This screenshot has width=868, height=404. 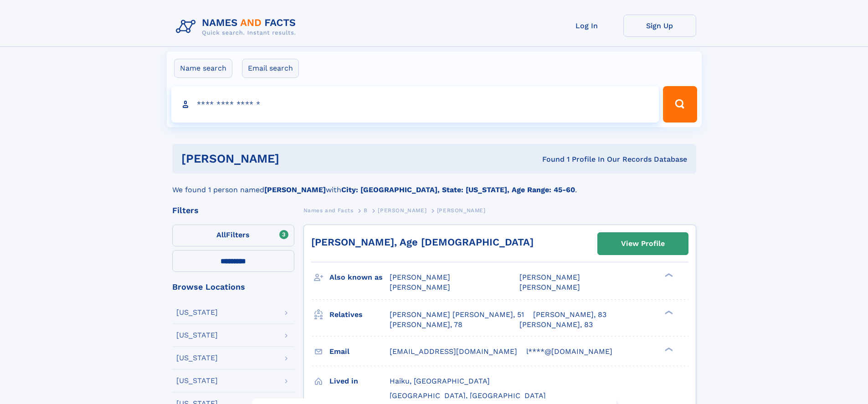 I want to click on label: Filters, so click(x=233, y=236).